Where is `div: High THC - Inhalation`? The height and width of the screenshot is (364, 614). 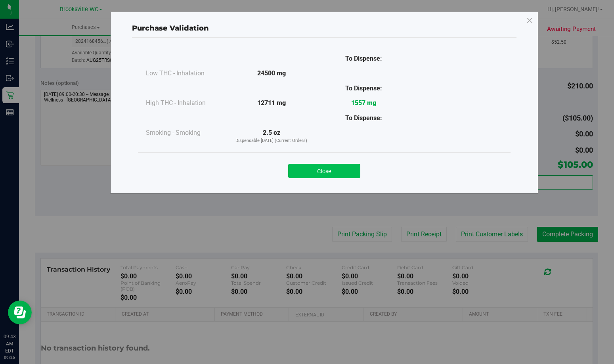 div: High THC - Inhalation is located at coordinates (185, 103).